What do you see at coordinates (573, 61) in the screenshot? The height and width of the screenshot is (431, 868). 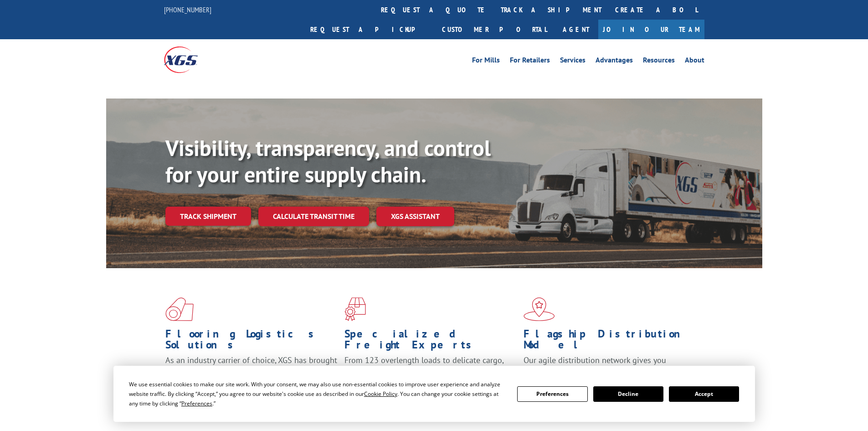 I see `a: Services` at bounding box center [573, 61].